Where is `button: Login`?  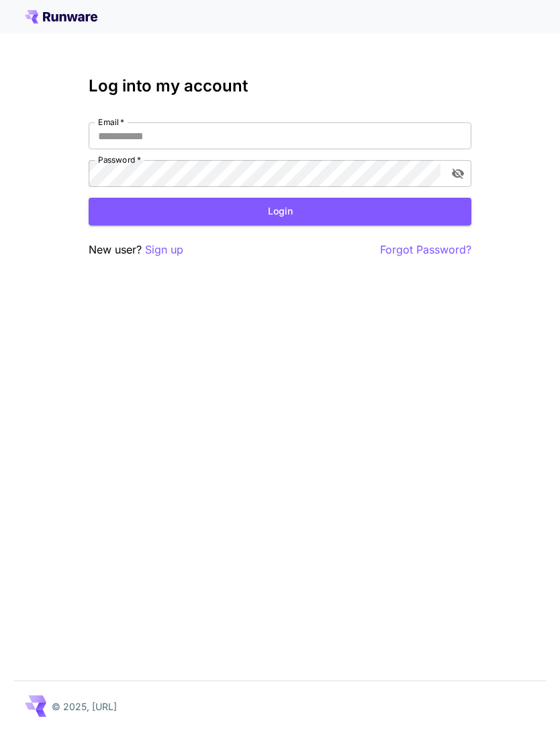 button: Login is located at coordinates (280, 211).